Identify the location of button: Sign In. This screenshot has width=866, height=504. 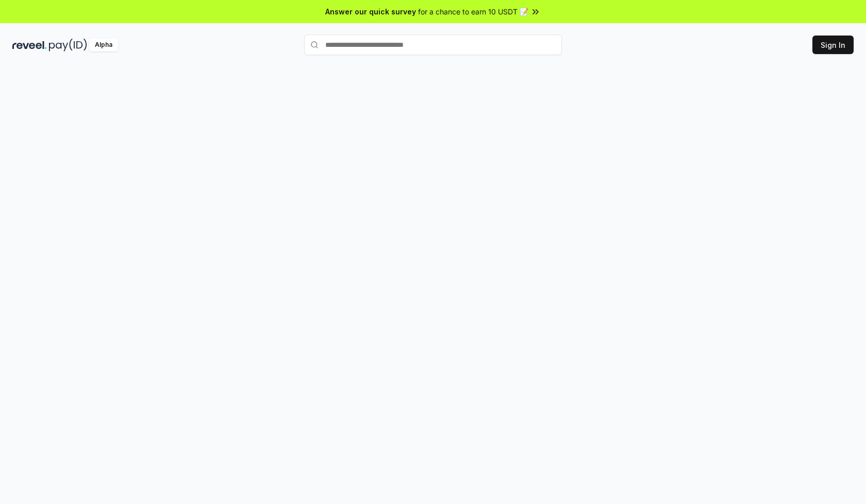
(833, 45).